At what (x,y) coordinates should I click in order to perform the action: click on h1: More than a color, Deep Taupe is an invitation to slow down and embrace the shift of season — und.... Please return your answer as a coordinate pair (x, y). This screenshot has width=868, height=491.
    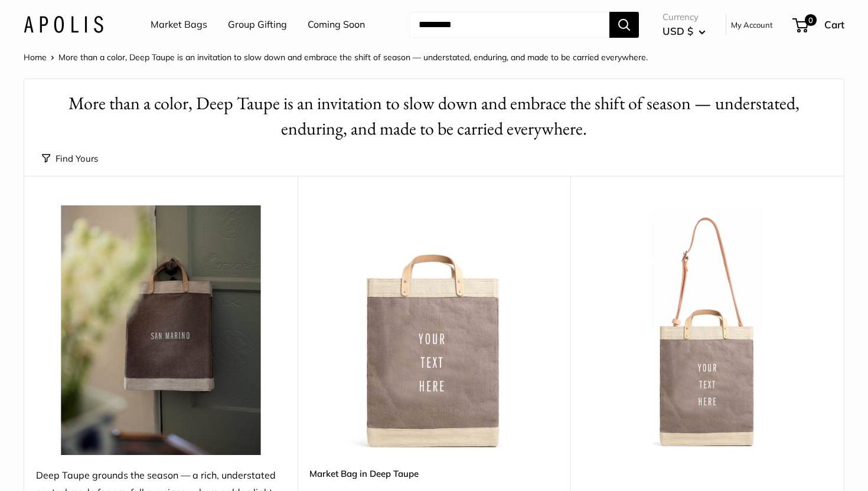
    Looking at the image, I should click on (434, 117).